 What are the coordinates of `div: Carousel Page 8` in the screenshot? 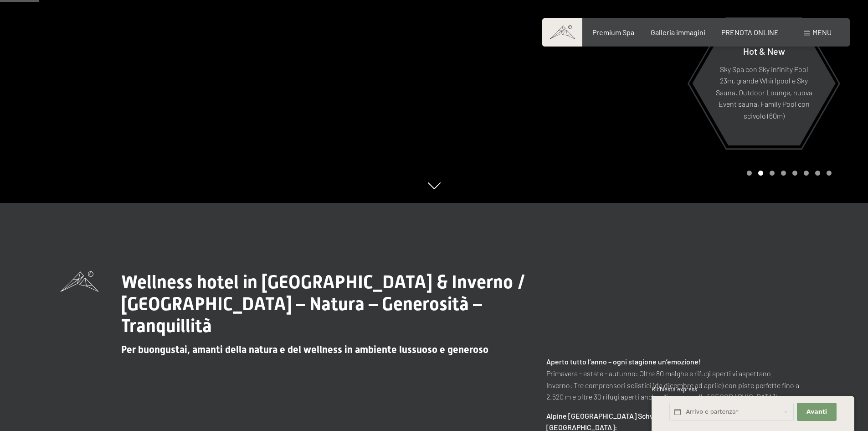 It's located at (829, 173).